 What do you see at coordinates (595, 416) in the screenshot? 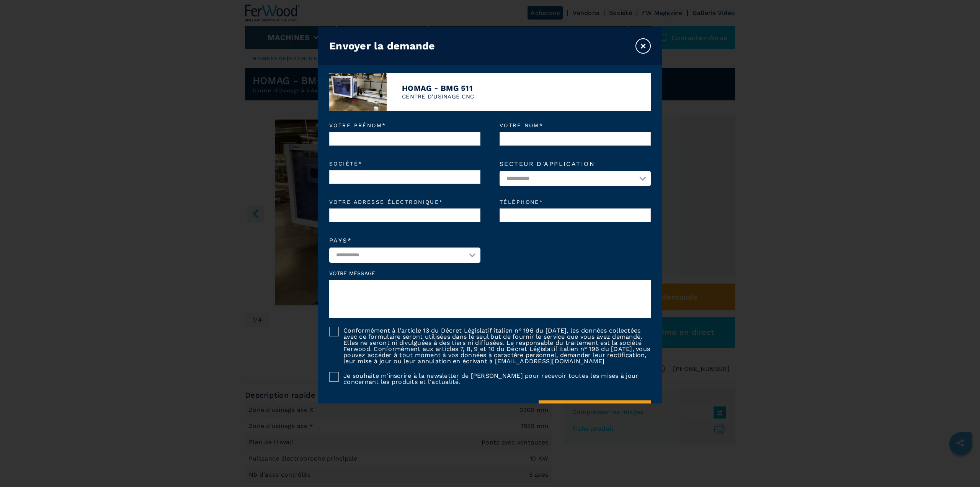
I see `button: Envoyer la demande` at bounding box center [595, 416].